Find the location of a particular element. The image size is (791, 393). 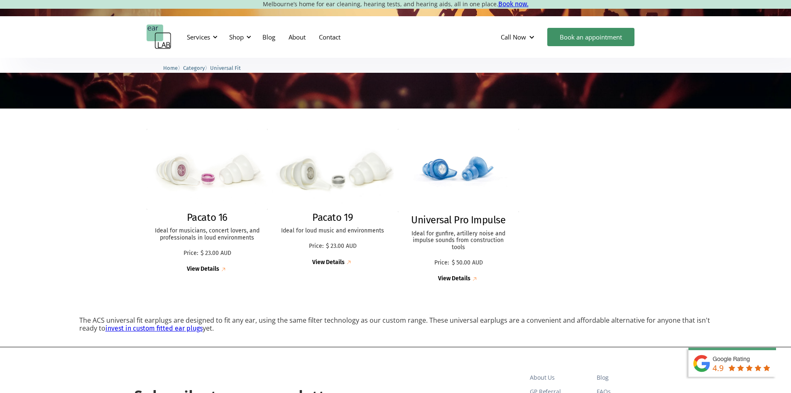

p: Ideal for musicians, concert lovers, and professionals in loud environments is located at coordinates (207, 234).